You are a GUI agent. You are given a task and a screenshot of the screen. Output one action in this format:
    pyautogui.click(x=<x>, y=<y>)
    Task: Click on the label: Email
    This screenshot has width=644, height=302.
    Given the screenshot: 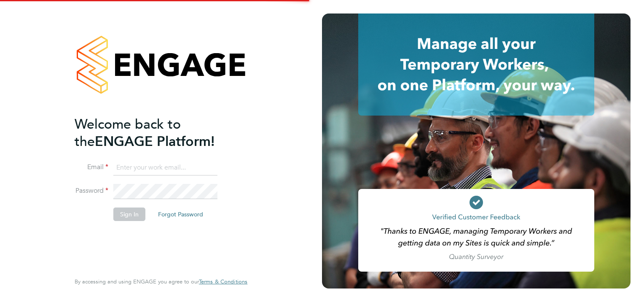 What is the action you would take?
    pyautogui.click(x=91, y=167)
    